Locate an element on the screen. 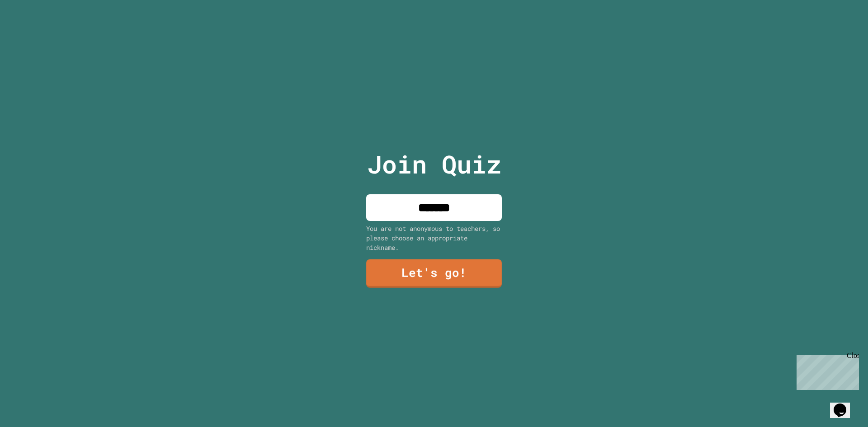 The height and width of the screenshot is (427, 868). p: Join Quiz is located at coordinates (434, 164).